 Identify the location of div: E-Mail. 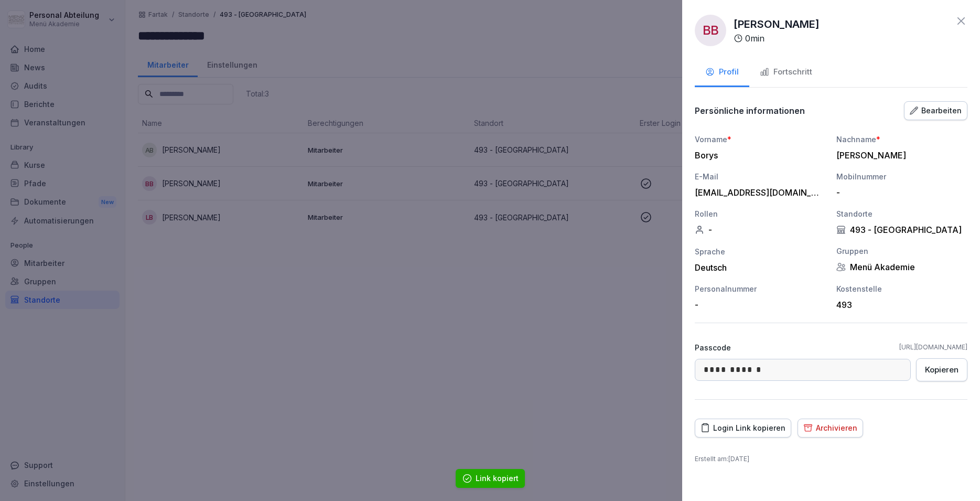
(760, 176).